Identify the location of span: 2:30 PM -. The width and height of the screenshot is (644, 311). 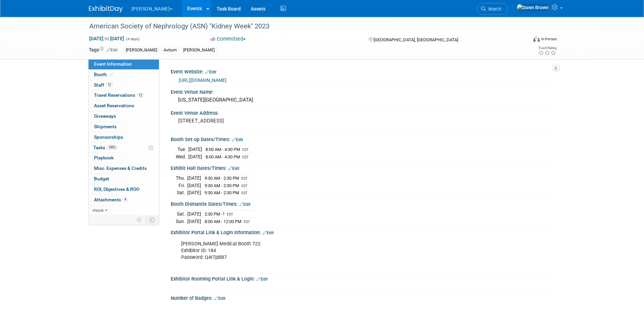
(215, 214).